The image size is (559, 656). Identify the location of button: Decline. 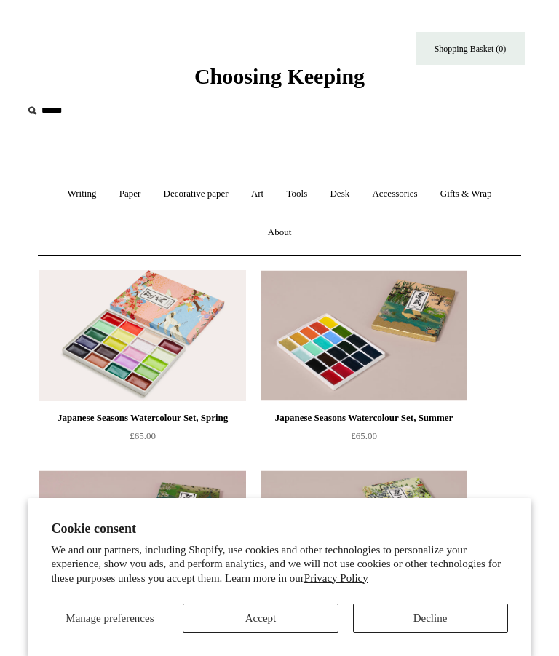
(430, 618).